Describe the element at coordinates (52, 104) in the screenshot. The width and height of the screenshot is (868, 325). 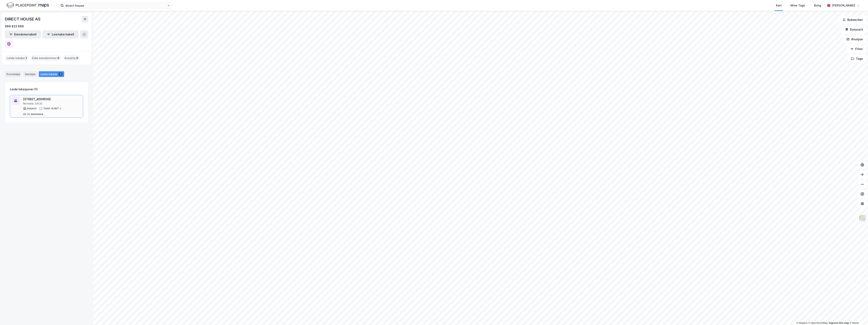
I see `div: Nittedal, 3/432` at that location.